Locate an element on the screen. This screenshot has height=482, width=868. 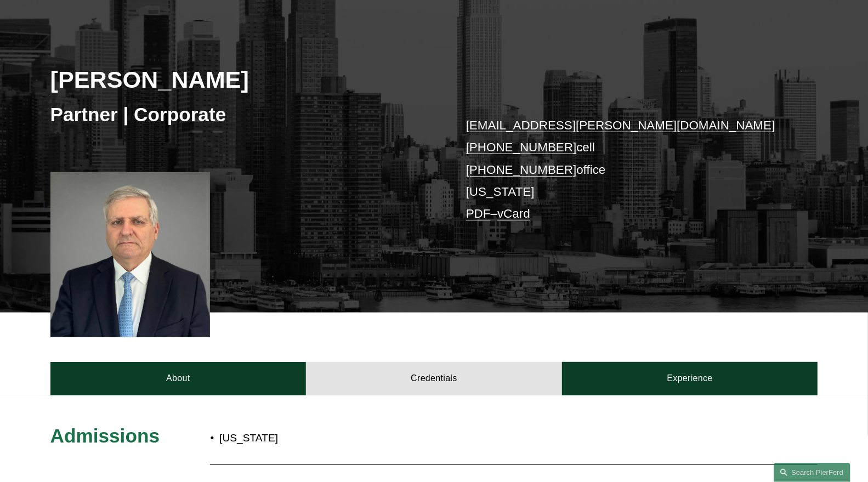
a: Experience is located at coordinates (690, 378).